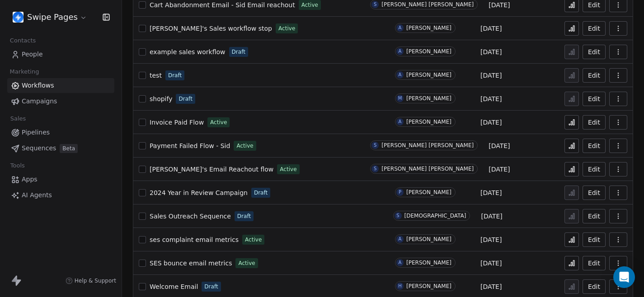 The width and height of the screenshot is (644, 297). Describe the element at coordinates (400, 286) in the screenshot. I see `div: H` at that location.